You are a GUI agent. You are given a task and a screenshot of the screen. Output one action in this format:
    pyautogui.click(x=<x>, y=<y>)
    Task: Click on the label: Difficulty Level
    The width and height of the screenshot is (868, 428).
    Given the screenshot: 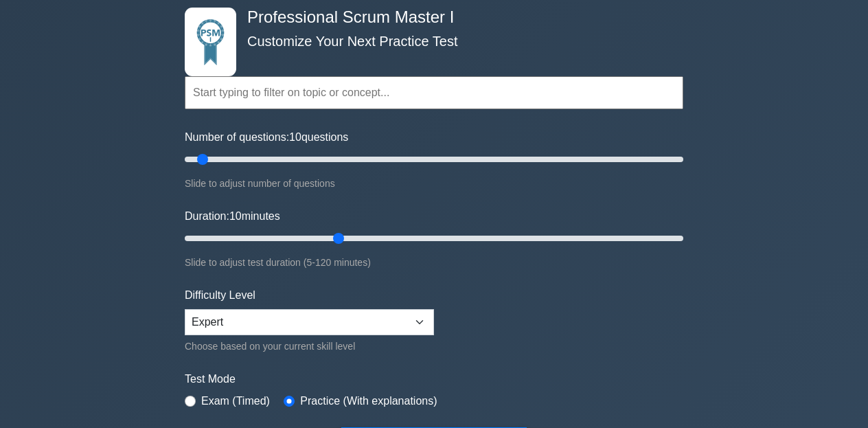 What is the action you would take?
    pyautogui.click(x=220, y=296)
    